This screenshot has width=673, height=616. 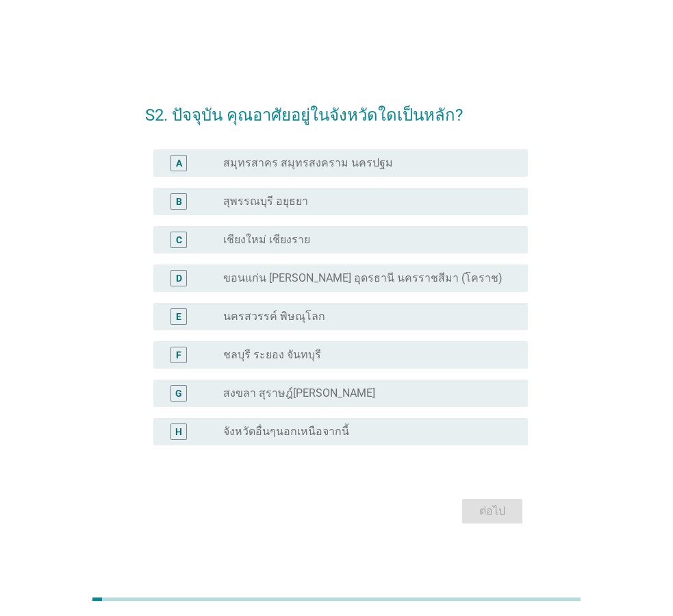 What do you see at coordinates (179, 316) in the screenshot?
I see `div: E` at bounding box center [179, 316].